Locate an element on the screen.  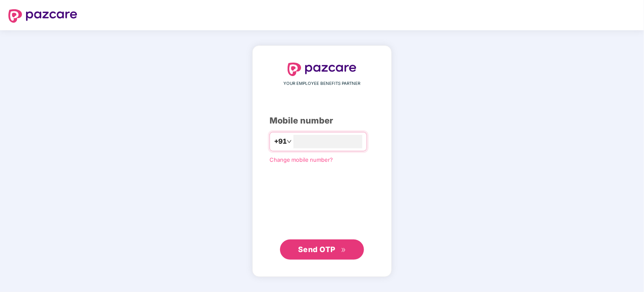
span: down is located at coordinates (290, 142).